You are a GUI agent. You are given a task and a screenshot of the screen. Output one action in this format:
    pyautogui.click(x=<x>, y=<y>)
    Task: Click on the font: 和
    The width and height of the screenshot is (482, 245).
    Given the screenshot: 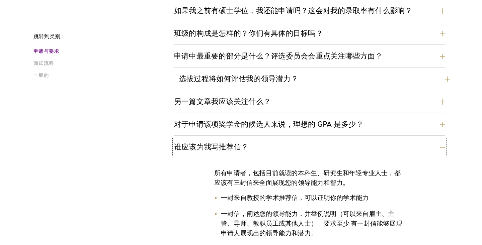 What is the action you would take?
    pyautogui.click(x=346, y=173)
    